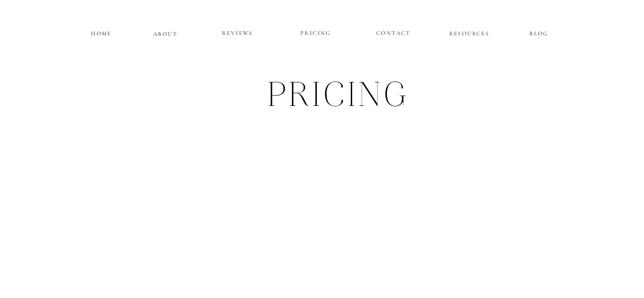  What do you see at coordinates (166, 33) in the screenshot?
I see `a: ABOUT` at bounding box center [166, 33].